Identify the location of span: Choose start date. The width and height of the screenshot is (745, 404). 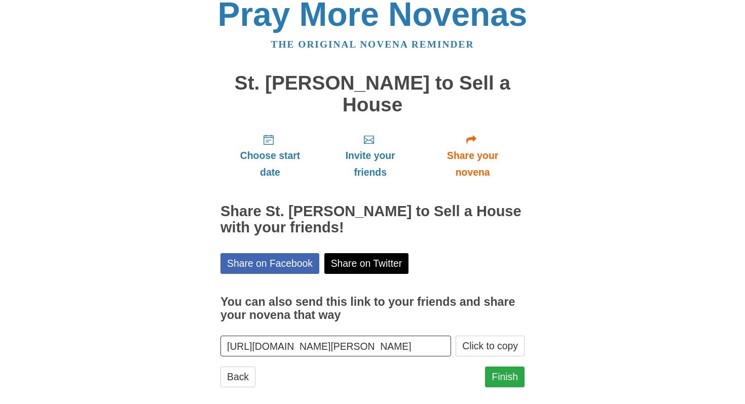
(270, 164).